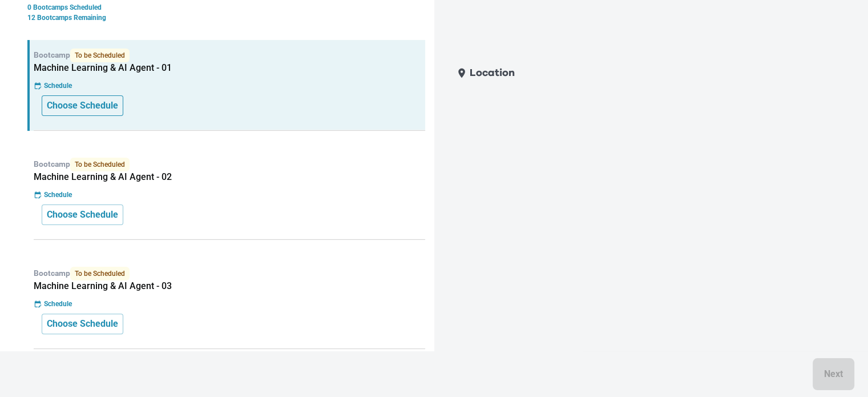 The width and height of the screenshot is (868, 397). What do you see at coordinates (230, 68) in the screenshot?
I see `h5: Machine Learning & AI Agent - 01` at bounding box center [230, 68].